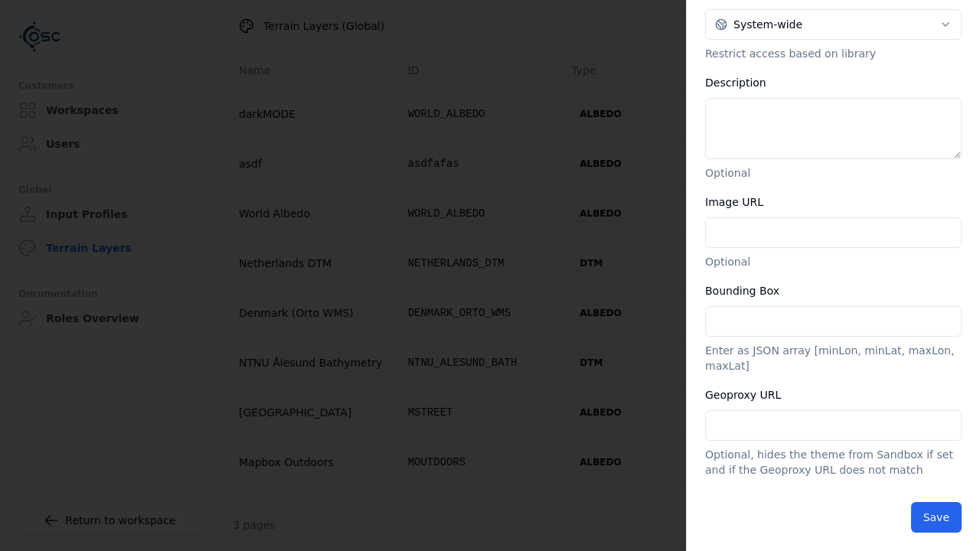 The width and height of the screenshot is (980, 551). What do you see at coordinates (742, 291) in the screenshot?
I see `label: Bounding Box` at bounding box center [742, 291].